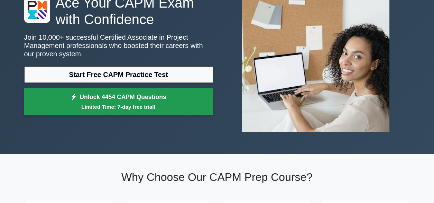 The height and width of the screenshot is (203, 434). Describe the element at coordinates (119, 107) in the screenshot. I see `small: Limited Time: 7-day free trial!` at that location.